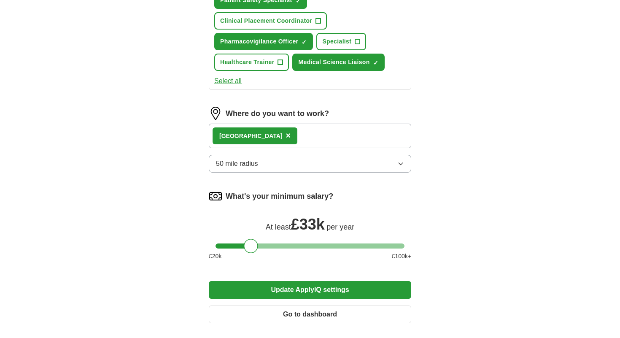  Describe the element at coordinates (264, 41) in the screenshot. I see `button: Pharmacovigilance Officer✓` at that location.